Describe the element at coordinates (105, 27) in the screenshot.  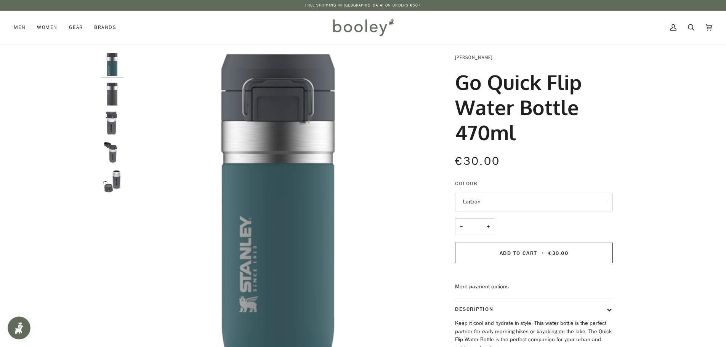
I see `span: Brands` at that location.